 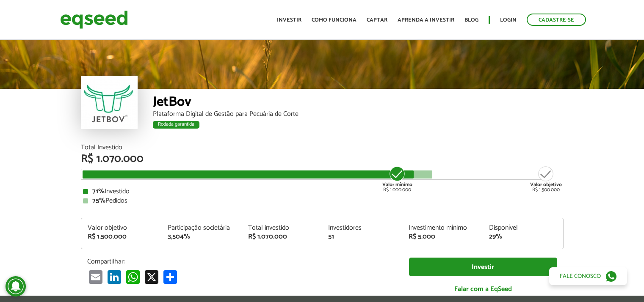 What do you see at coordinates (397, 179) in the screenshot?
I see `div: R$ 1.000.000` at bounding box center [397, 179].